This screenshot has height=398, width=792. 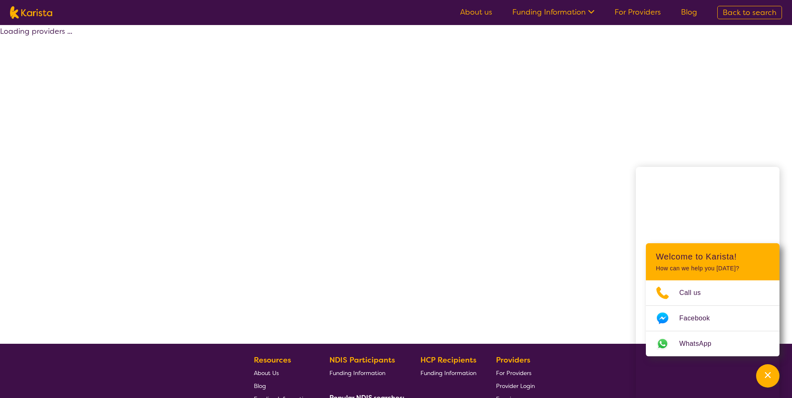 What do you see at coordinates (266, 373) in the screenshot?
I see `span: About Us` at bounding box center [266, 373].